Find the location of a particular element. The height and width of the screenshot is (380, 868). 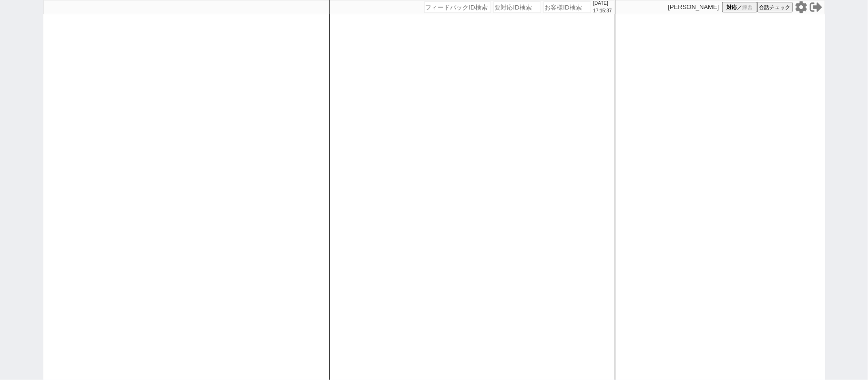

input: フィードバックID検索 is located at coordinates (458, 7).